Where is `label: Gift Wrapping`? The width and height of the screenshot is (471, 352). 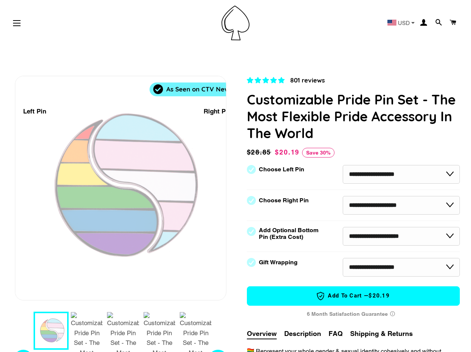 label: Gift Wrapping is located at coordinates (278, 262).